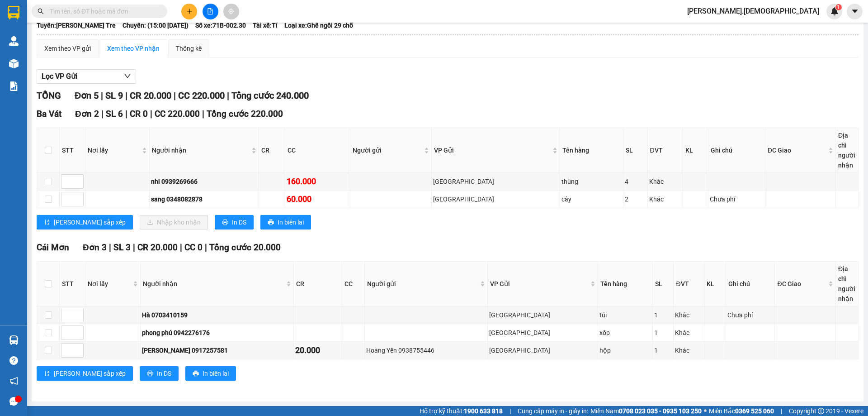 This screenshot has width=868, height=416. Describe the element at coordinates (318, 199) in the screenshot. I see `div: 60.000` at that location.